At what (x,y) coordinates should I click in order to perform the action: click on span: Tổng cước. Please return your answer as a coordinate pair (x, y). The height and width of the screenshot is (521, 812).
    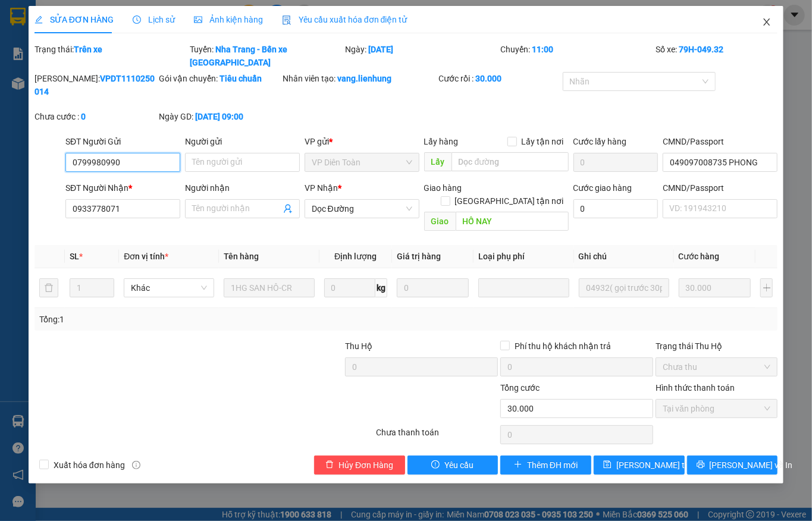
    Looking at the image, I should click on (520, 388).